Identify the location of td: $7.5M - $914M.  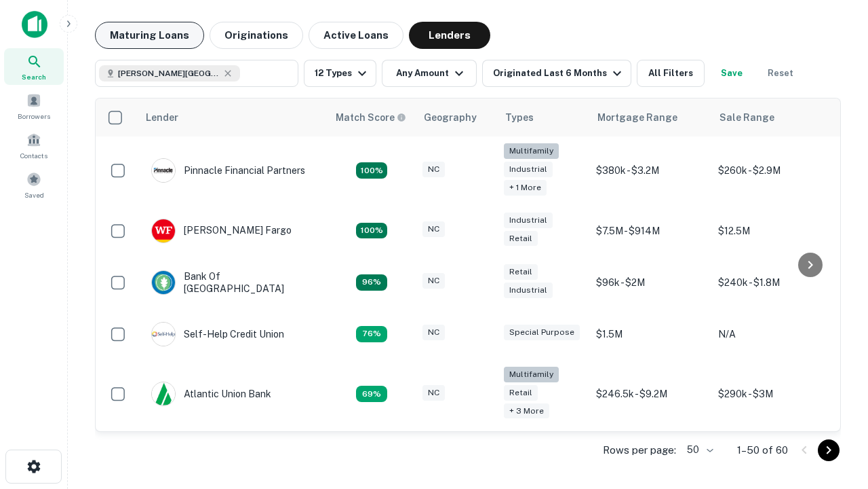
(651, 231).